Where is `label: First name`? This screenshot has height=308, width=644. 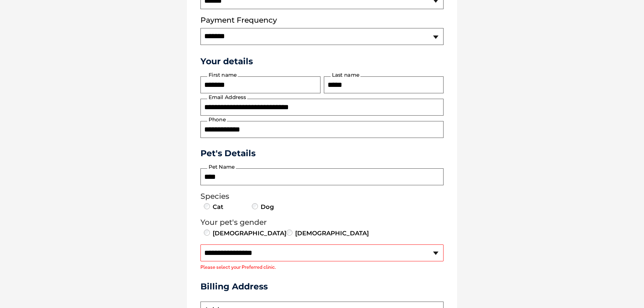
label: First name is located at coordinates (223, 75).